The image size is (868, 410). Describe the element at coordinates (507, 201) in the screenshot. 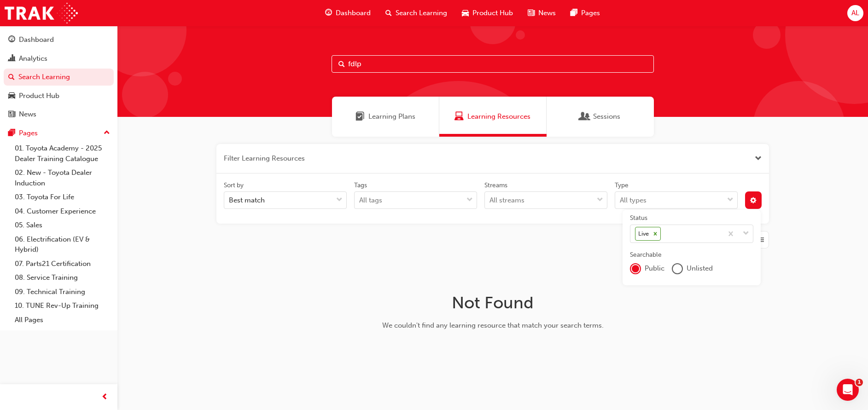

I see `div: All streams` at that location.